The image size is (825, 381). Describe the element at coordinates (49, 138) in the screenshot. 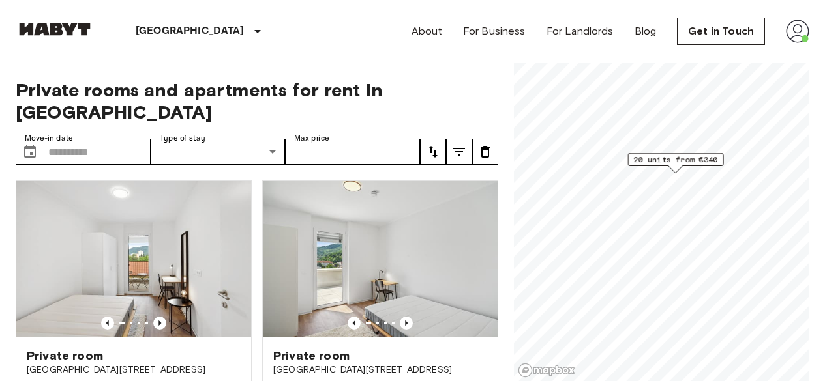

I see `label: Move-in date` at that location.